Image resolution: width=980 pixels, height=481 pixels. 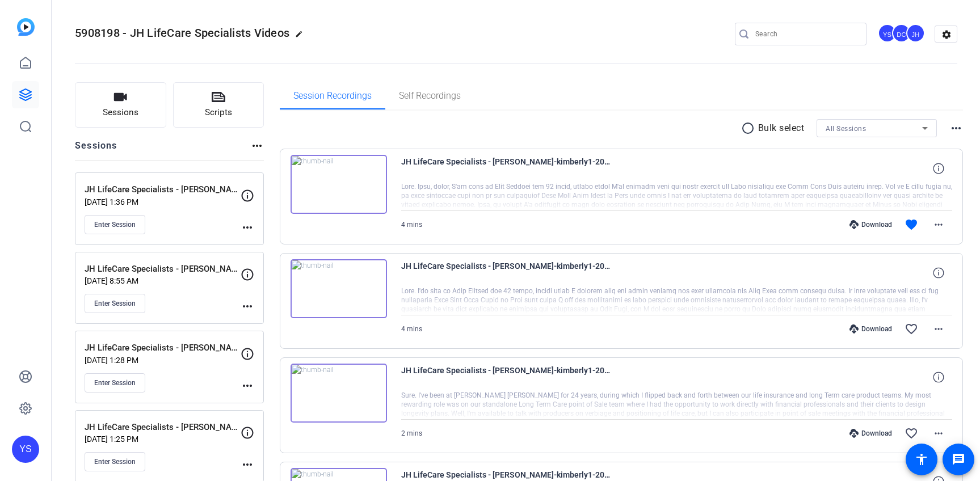 I want to click on mat-icon: settings, so click(x=946, y=34).